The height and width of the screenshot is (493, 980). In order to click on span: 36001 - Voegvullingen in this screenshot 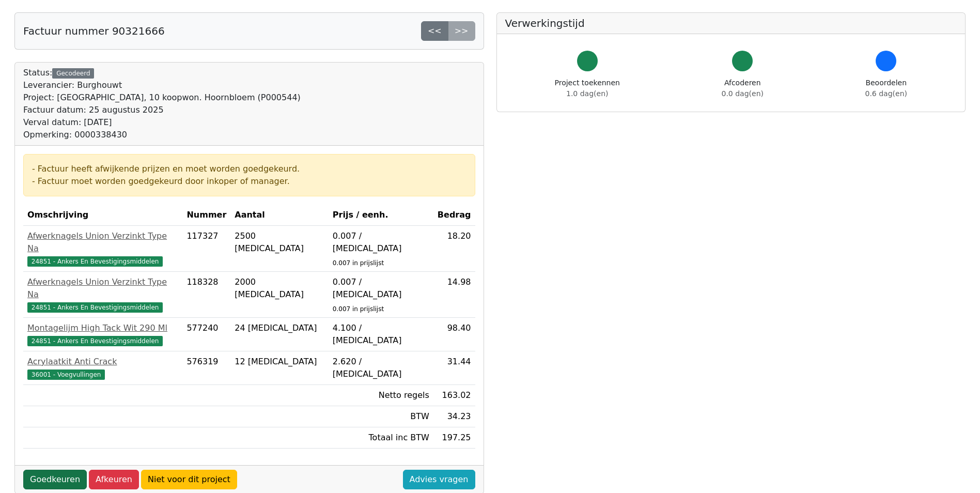, I will do `click(66, 374)`.